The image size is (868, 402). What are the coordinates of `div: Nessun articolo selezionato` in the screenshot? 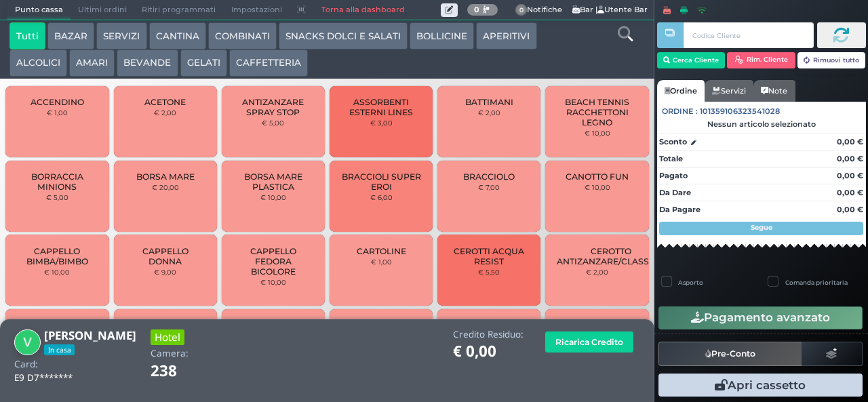 It's located at (762, 124).